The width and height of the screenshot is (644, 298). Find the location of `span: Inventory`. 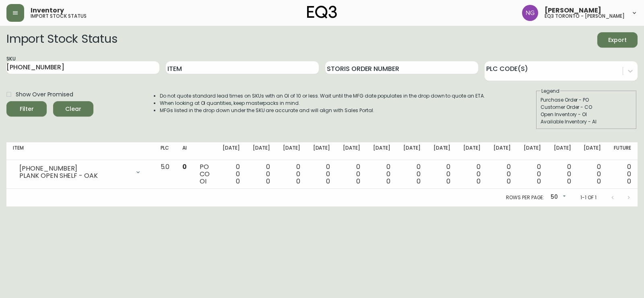

span: Inventory is located at coordinates (47, 11).